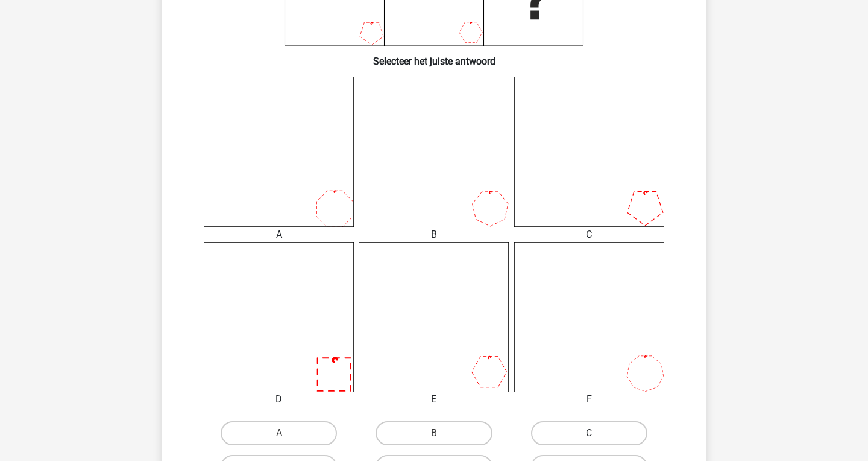 The height and width of the screenshot is (461, 868). What do you see at coordinates (589, 235) in the screenshot?
I see `div: C` at bounding box center [589, 235].